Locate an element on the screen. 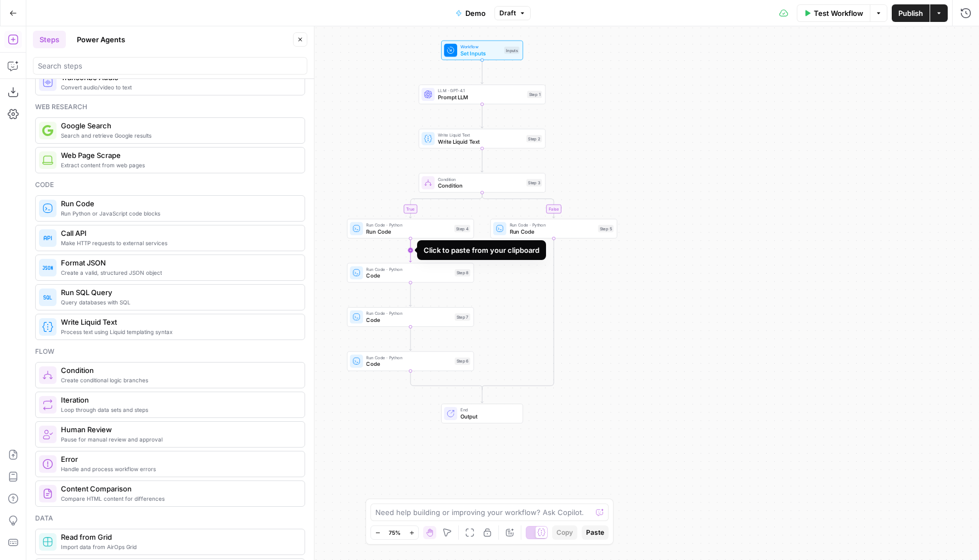 This screenshot has height=560, width=979. div: Step 8 is located at coordinates (463, 273).